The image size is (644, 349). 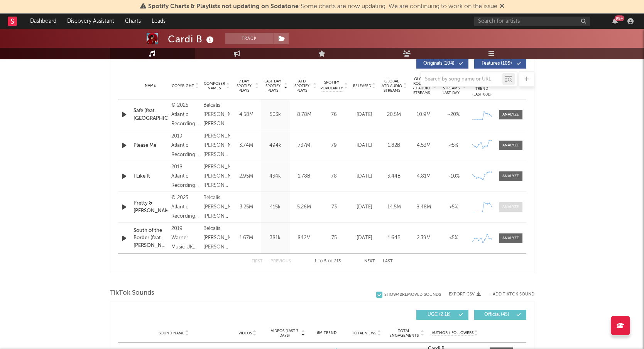 What do you see at coordinates (335, 176) in the screenshot?
I see `div: 78` at bounding box center [335, 176].